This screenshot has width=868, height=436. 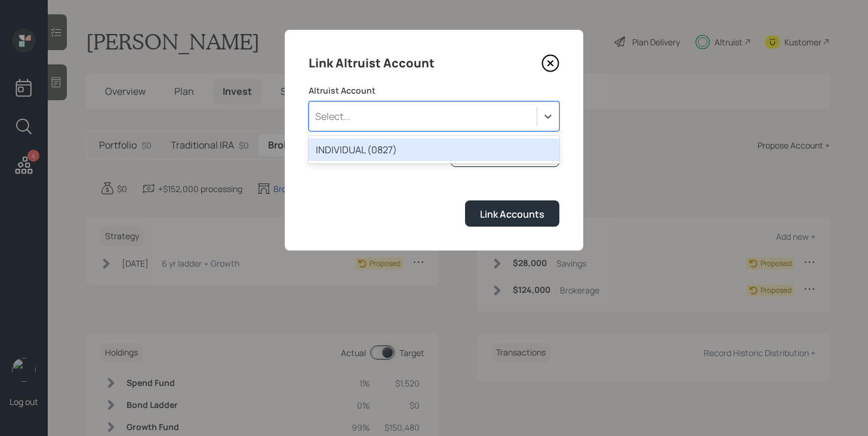 What do you see at coordinates (371, 63) in the screenshot?
I see `h4: Link Altruist Account` at bounding box center [371, 63].